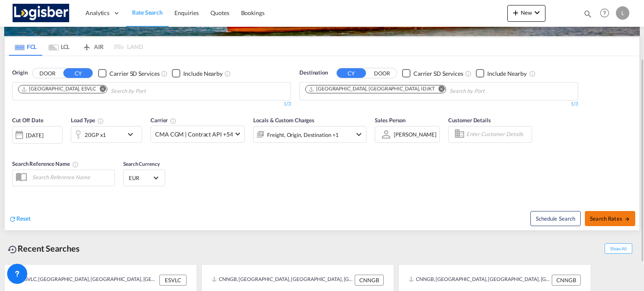  I want to click on span: Show All, so click(618, 248).